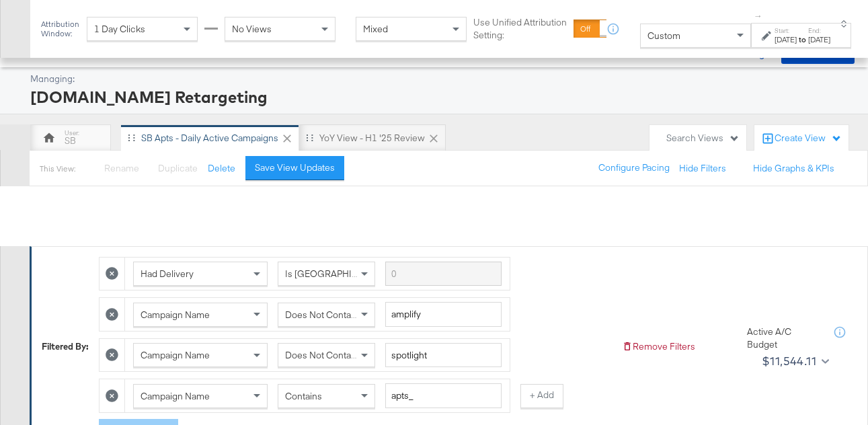 This screenshot has height=425, width=868. I want to click on div: Managing:, so click(441, 79).